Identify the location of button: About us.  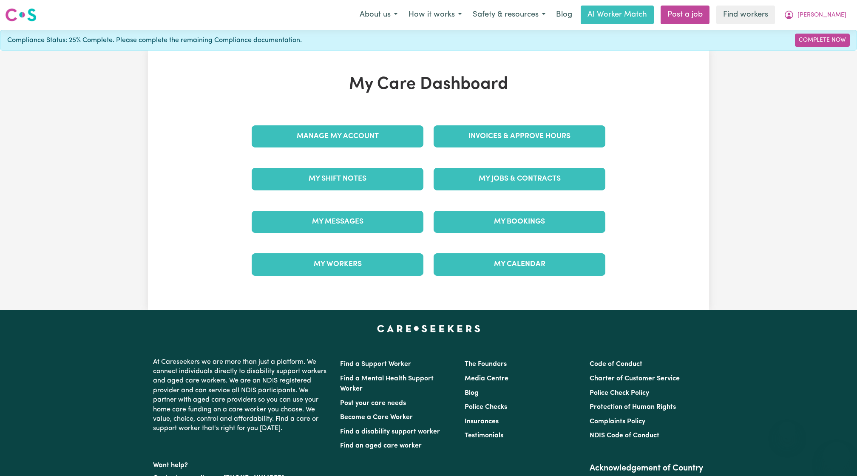
(378, 15).